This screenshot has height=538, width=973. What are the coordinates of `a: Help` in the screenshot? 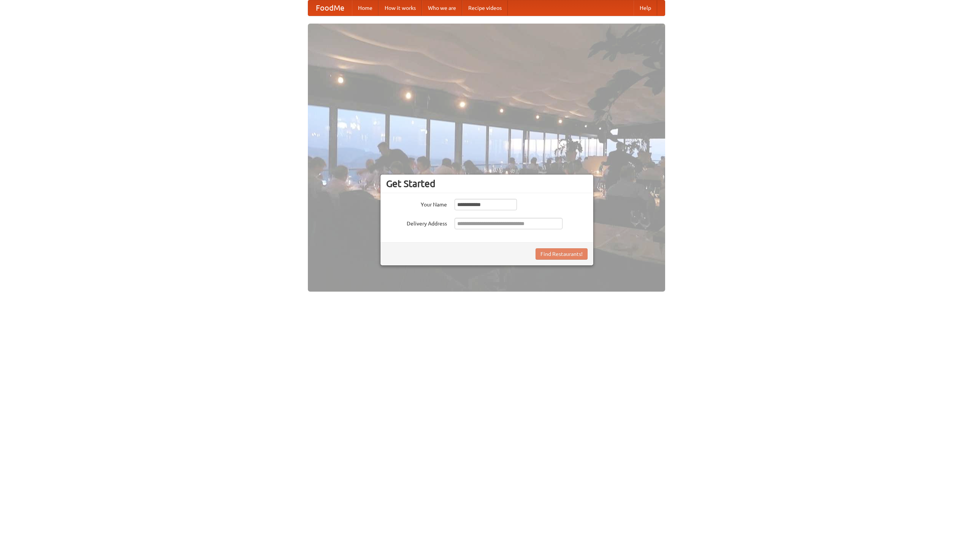 It's located at (646, 8).